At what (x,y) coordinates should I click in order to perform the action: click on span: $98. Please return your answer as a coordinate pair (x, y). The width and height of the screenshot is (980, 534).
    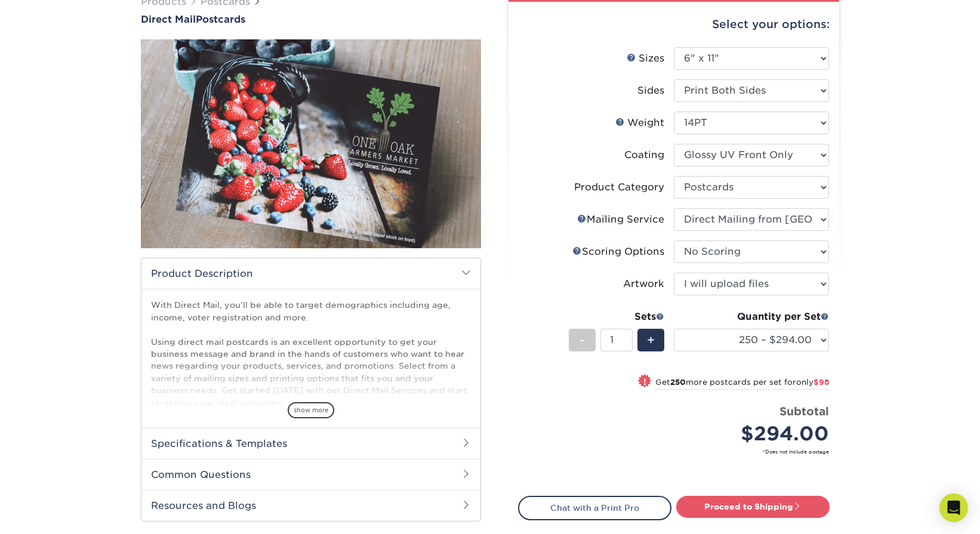
    Looking at the image, I should click on (821, 382).